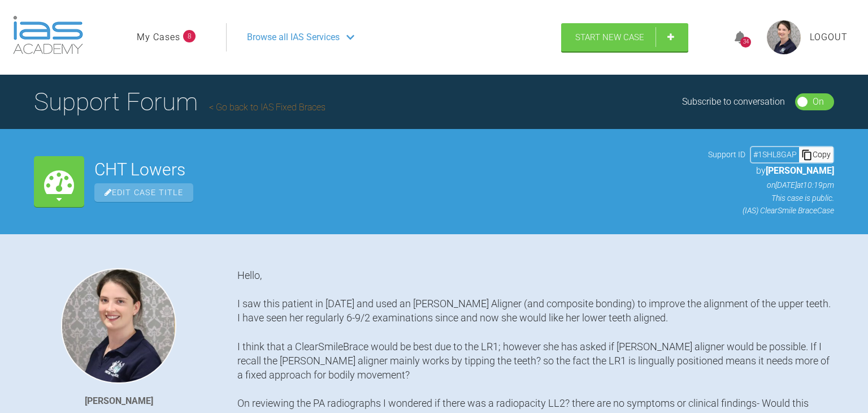  I want to click on p: (IAS) ClearSmile Brace Case, so click(771, 210).